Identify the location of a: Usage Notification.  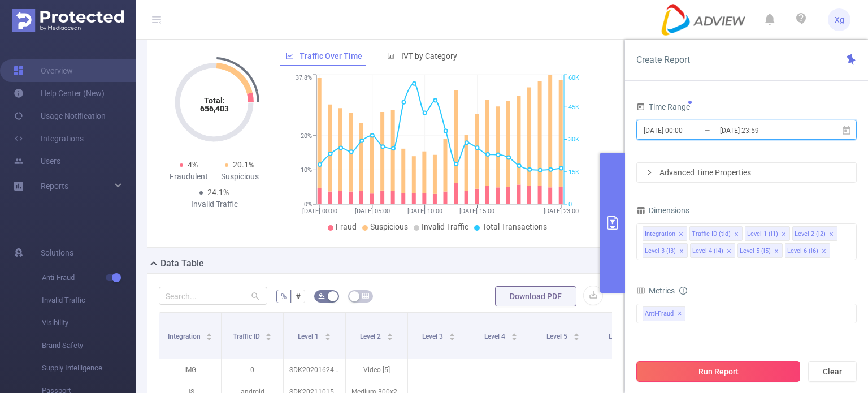
(59, 116).